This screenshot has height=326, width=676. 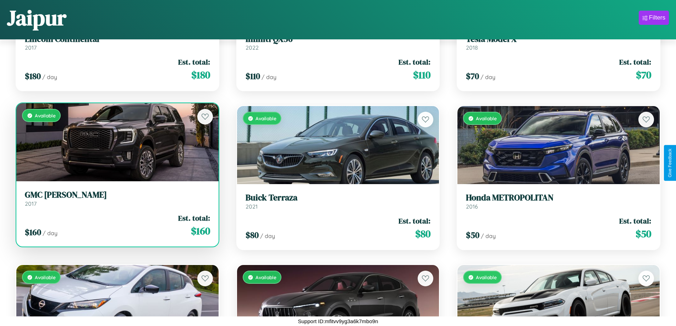 I want to click on span: 2022, so click(x=252, y=48).